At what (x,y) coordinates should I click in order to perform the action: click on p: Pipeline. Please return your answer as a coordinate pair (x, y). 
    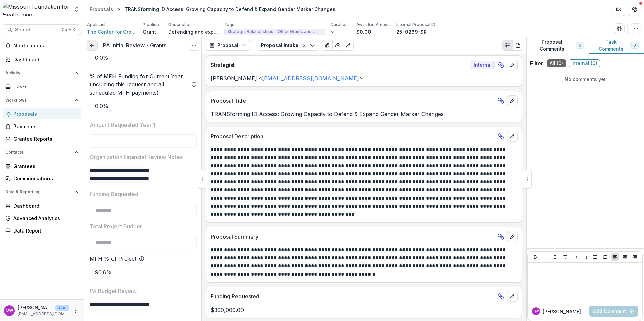
    Looking at the image, I should click on (151, 25).